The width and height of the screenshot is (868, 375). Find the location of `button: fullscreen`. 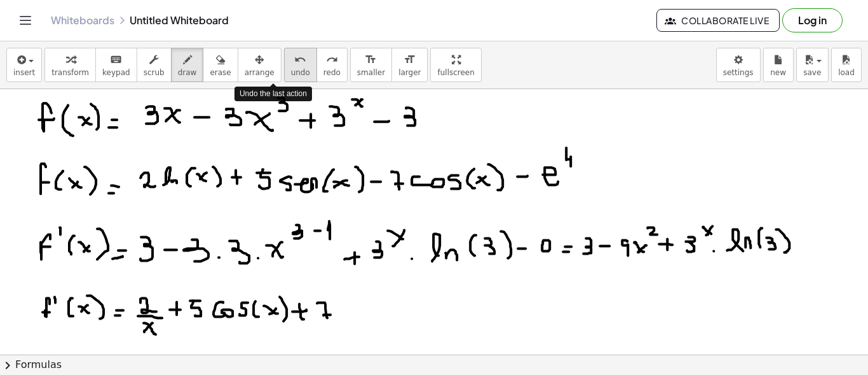

button: fullscreen is located at coordinates (456, 65).